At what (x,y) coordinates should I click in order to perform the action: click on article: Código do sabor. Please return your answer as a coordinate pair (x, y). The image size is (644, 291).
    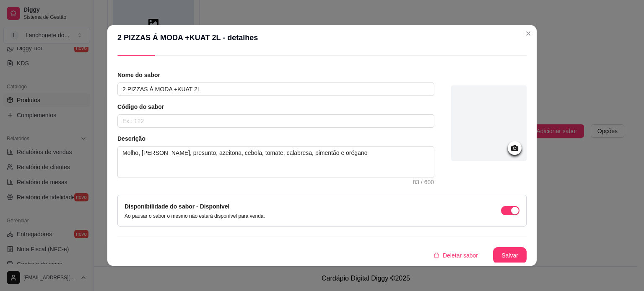
    Looking at the image, I should click on (276, 107).